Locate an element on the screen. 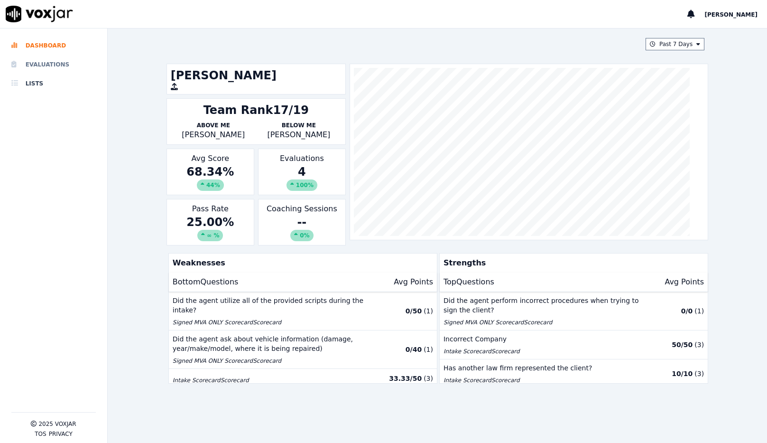 The image size is (767, 443). p: Above Me is located at coordinates (213, 125).